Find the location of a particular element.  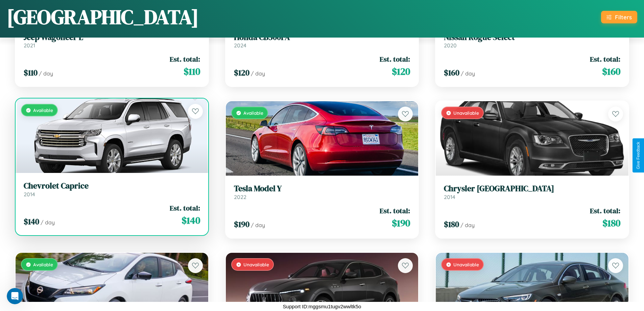

a: Chevrolet Caprice2014 is located at coordinates (112, 189).